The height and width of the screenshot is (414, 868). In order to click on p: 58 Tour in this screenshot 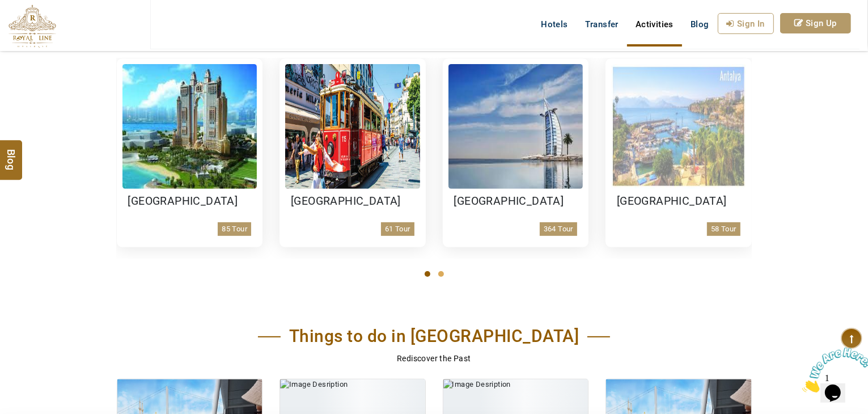, I will do `click(724, 229)`.